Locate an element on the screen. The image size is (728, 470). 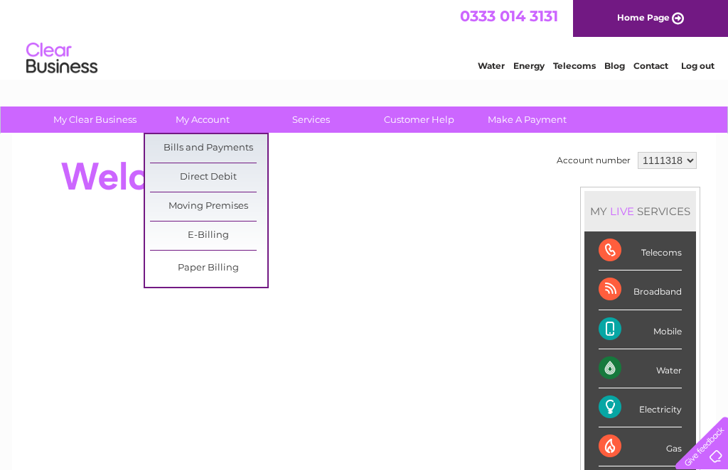
div: MY SERVICES is located at coordinates (639, 211).